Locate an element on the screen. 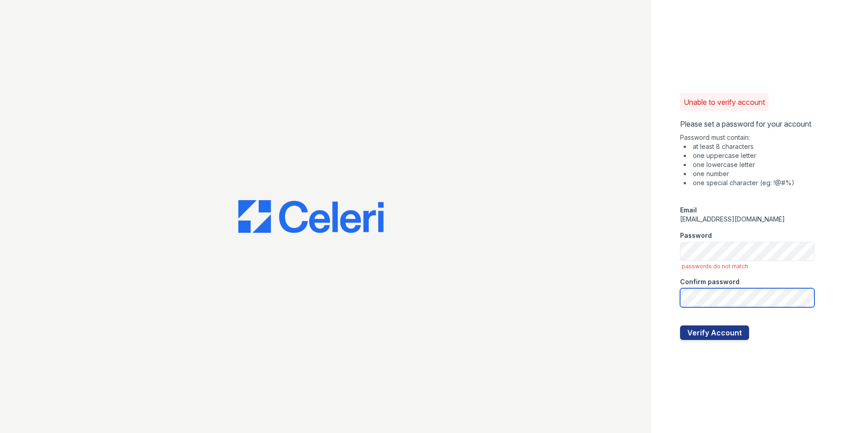 This screenshot has height=433, width=868. li: one uppercase letter is located at coordinates (749, 156).